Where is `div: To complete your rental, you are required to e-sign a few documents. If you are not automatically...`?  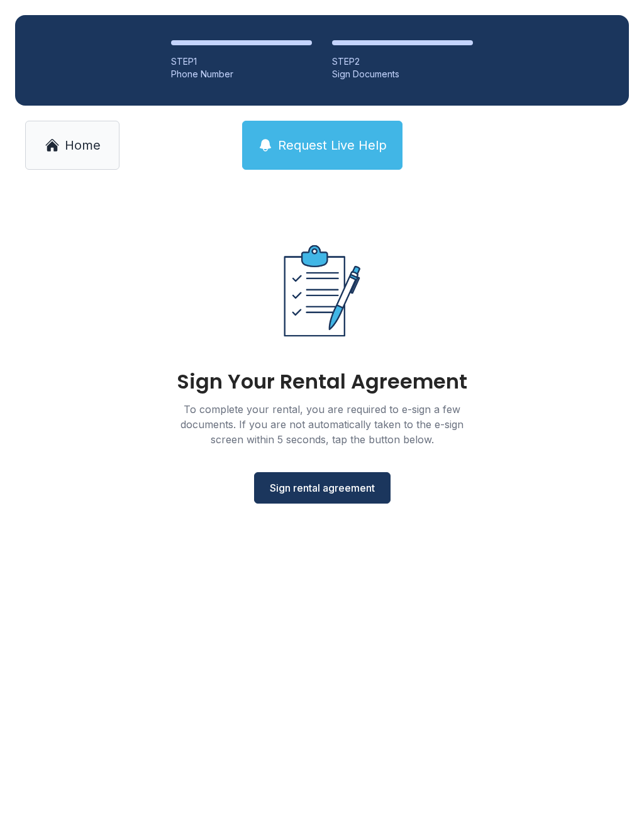 div: To complete your rental, you are required to e-sign a few documents. If you are not automatically... is located at coordinates (322, 424).